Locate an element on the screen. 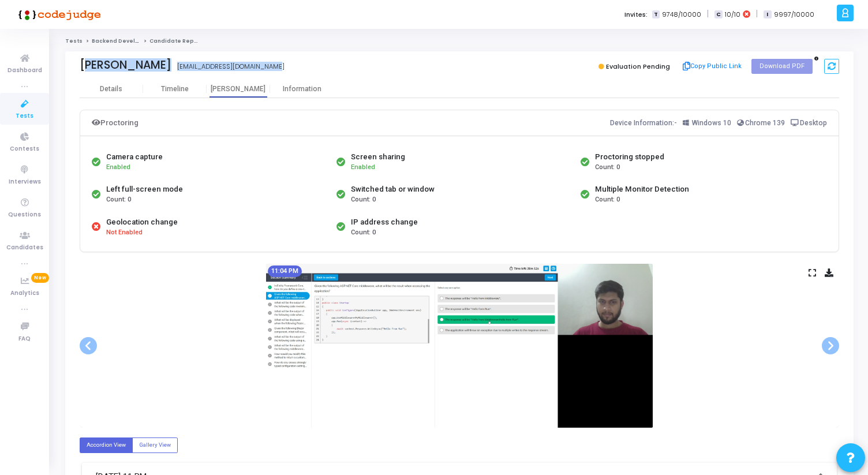 This screenshot has height=475, width=868. label: Accordion View is located at coordinates (106, 445).